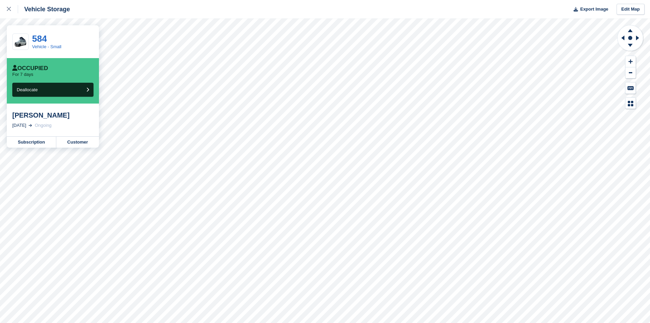  What do you see at coordinates (631, 9) in the screenshot?
I see `a: Edit Map` at bounding box center [631, 9].